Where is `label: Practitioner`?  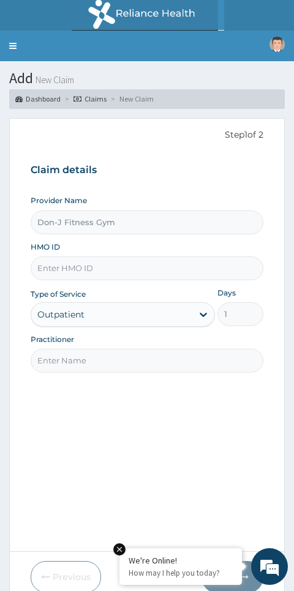 label: Practitioner is located at coordinates (52, 339).